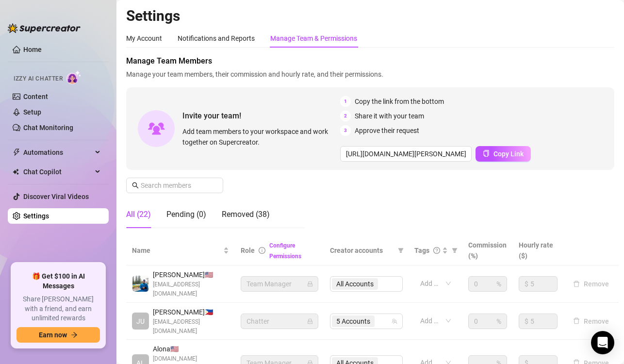 The image size is (624, 364). I want to click on span: copy, so click(486, 153).